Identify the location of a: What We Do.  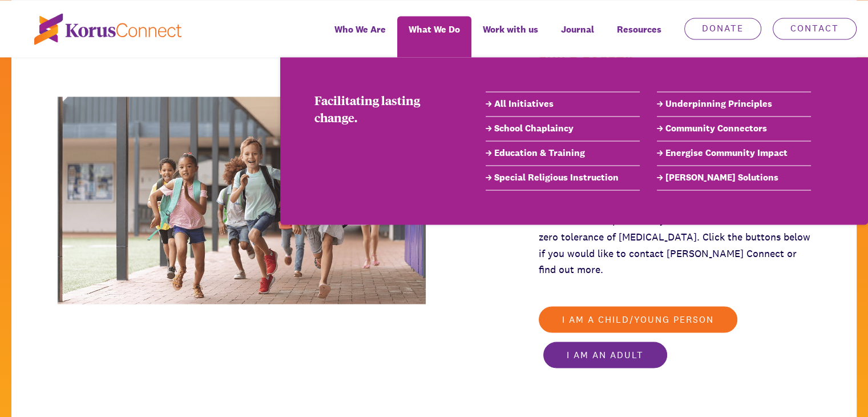
(434, 36).